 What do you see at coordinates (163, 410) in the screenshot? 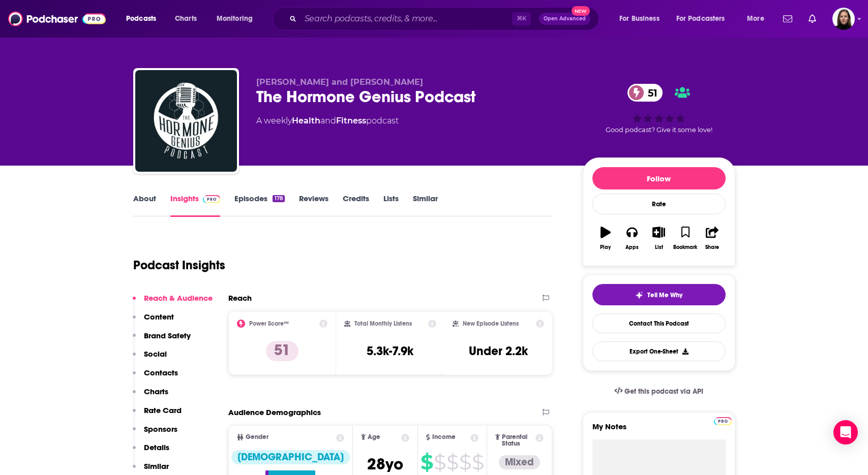
I see `p: Rate Card` at bounding box center [163, 410].